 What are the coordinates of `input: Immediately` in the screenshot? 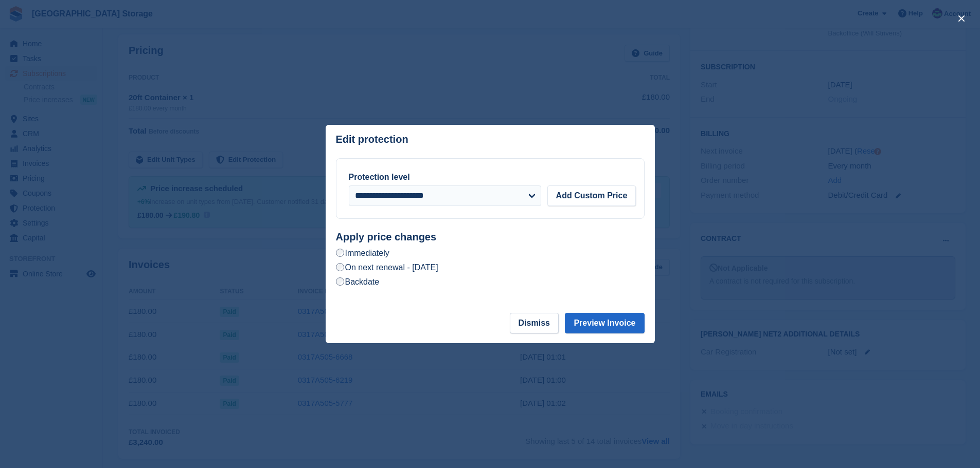 It's located at (340, 253).